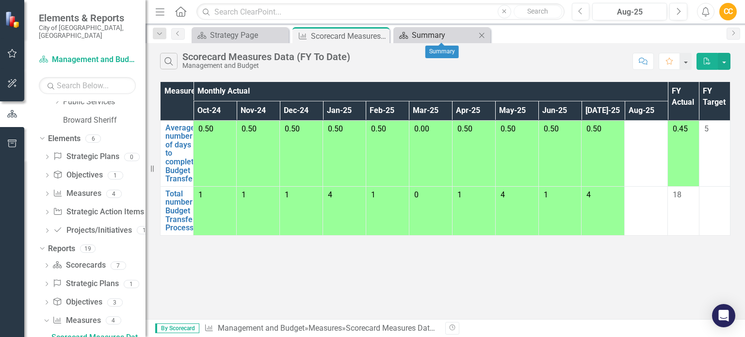 The height and width of the screenshot is (337, 745). What do you see at coordinates (537, 11) in the screenshot?
I see `span: Search` at bounding box center [537, 11].